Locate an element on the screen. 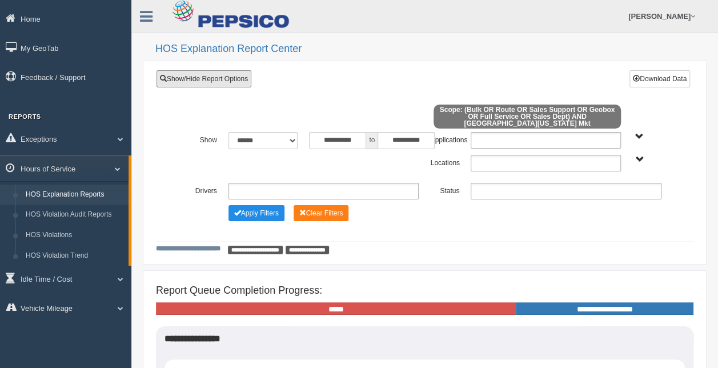 This screenshot has width=718, height=368. button: Download Data is located at coordinates (660, 79).